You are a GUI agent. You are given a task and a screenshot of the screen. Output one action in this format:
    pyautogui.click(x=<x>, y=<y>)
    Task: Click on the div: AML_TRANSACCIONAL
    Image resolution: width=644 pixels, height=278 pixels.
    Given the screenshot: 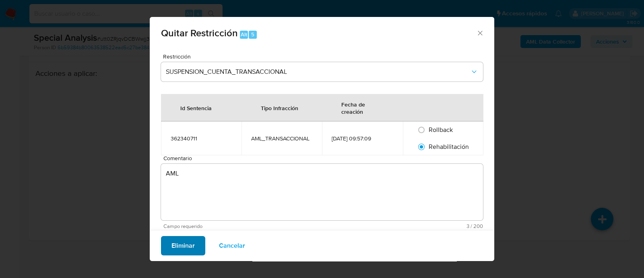 What is the action you would take?
    pyautogui.click(x=282, y=139)
    